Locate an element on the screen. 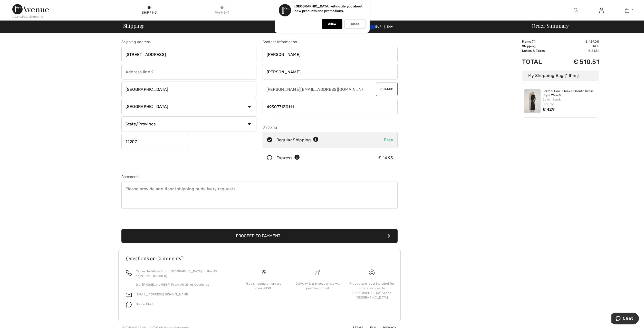  img: 1ère Avenue is located at coordinates (31, 9).